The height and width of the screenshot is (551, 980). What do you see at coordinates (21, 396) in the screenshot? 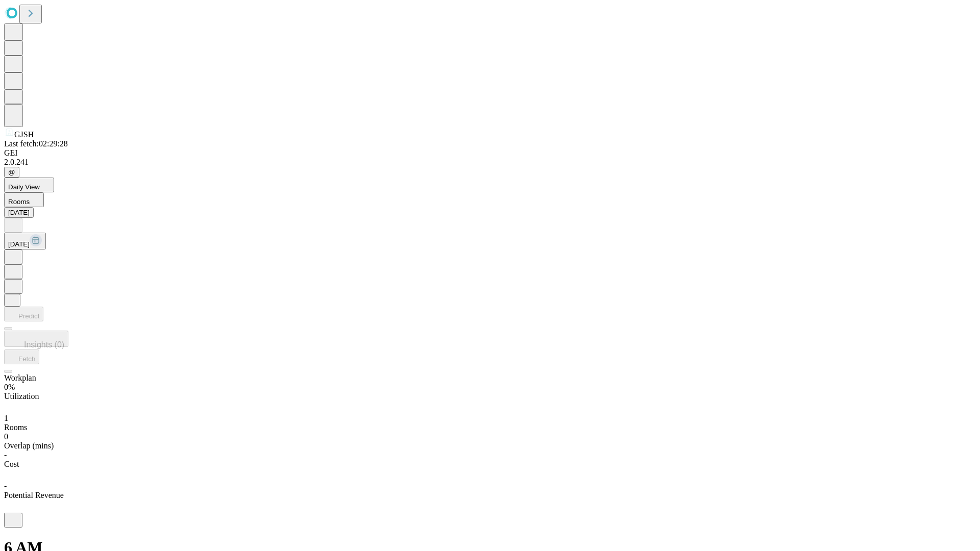
I see `span: Utilization` at bounding box center [21, 396].